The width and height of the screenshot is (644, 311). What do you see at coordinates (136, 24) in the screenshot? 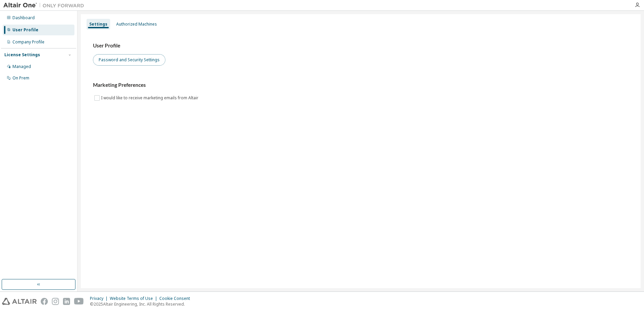
I see `div: Authorized Machines` at bounding box center [136, 24].